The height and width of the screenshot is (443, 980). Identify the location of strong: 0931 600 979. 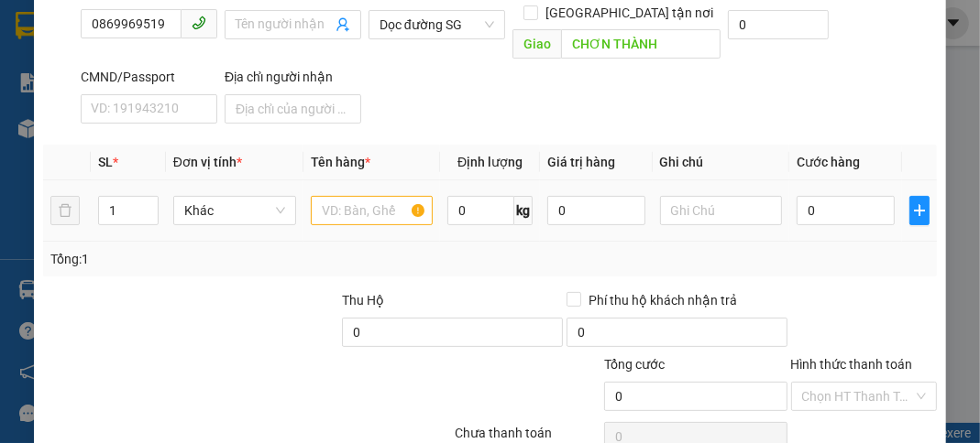
(112, 69).